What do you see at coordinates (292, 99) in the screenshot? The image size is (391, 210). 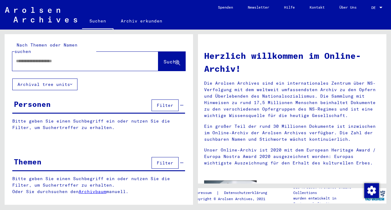 I see `p: Die Arolsen Archives sind ein internationales Zentrum über NS-Verfolgung mit dem weltweit umfasse...` at bounding box center [292, 99].